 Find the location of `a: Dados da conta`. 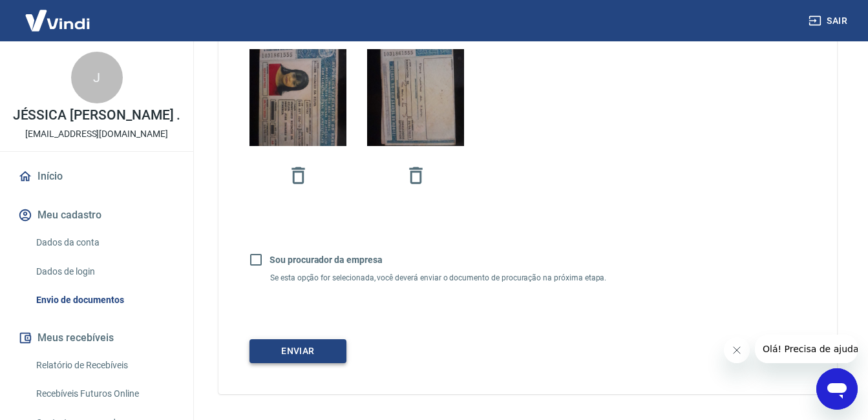

a: Dados da conta is located at coordinates (104, 242).